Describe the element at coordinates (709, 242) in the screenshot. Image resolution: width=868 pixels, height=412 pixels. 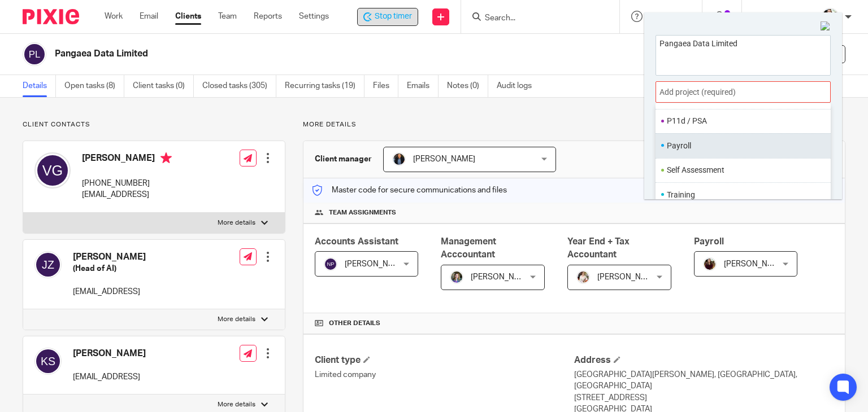
I see `span: Payroll` at that location.